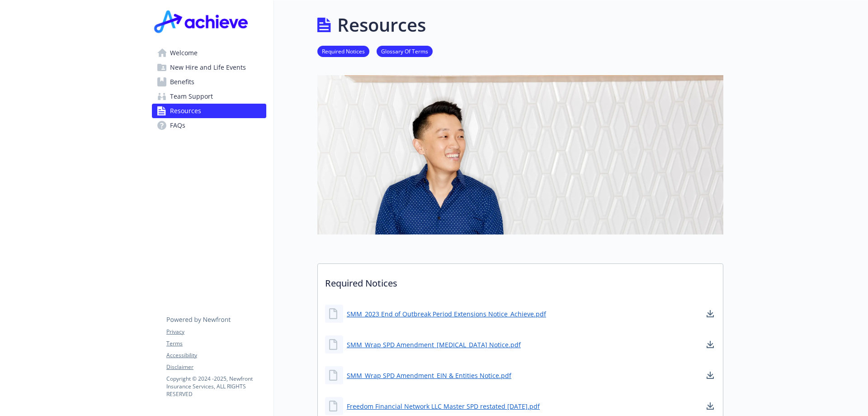 The height and width of the screenshot is (416, 868). What do you see at coordinates (216, 331) in the screenshot?
I see `a: Privacy` at bounding box center [216, 331].